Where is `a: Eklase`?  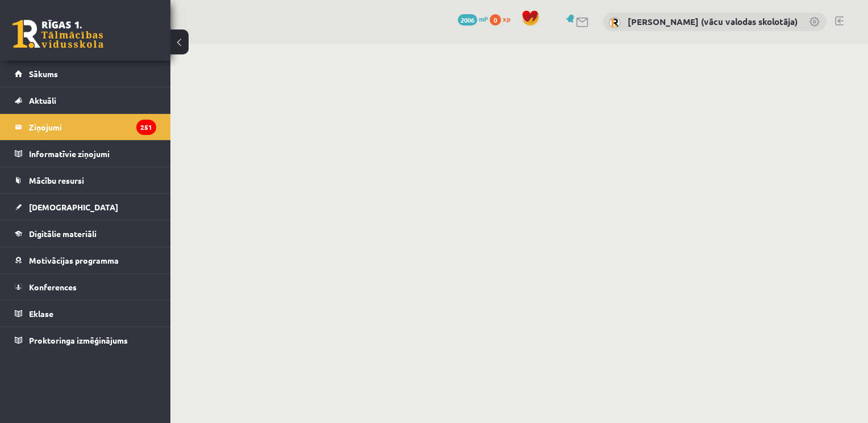 a: Eklase is located at coordinates (85, 314).